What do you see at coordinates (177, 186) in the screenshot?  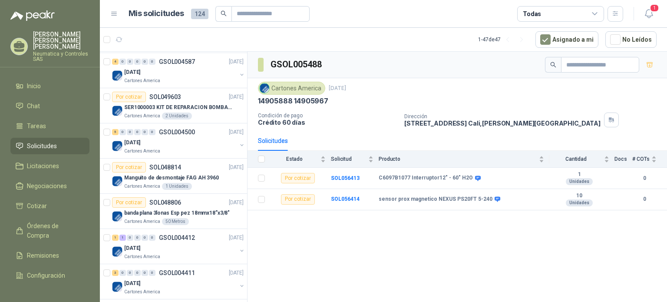 I see `div: 1 Unidades` at bounding box center [177, 186].